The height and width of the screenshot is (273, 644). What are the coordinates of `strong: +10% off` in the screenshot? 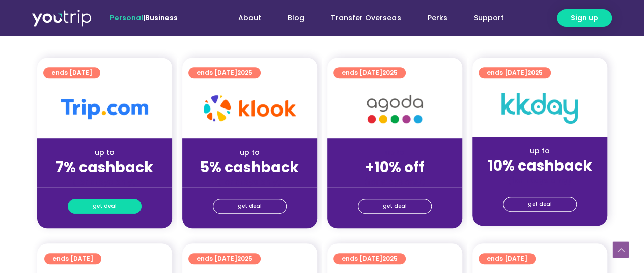 It's located at (395, 167).